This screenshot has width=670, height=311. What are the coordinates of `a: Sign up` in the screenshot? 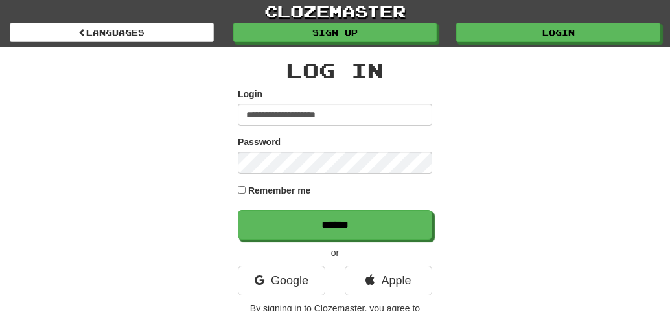 It's located at (335, 32).